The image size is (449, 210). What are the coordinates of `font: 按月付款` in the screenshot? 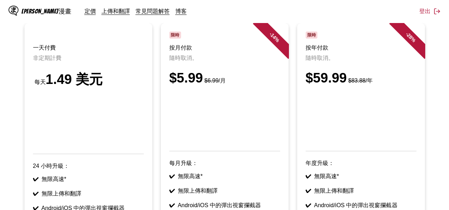 It's located at (181, 48).